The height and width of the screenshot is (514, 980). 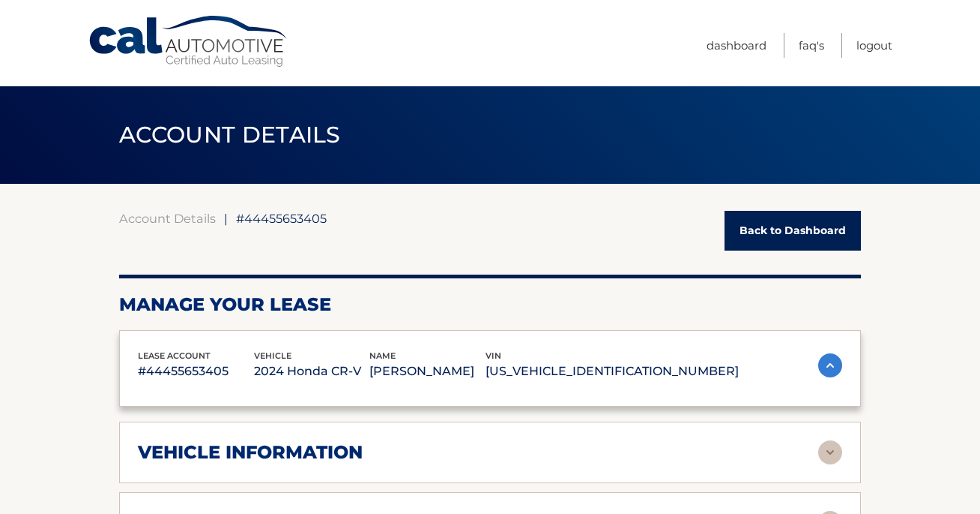 I want to click on a: Logout, so click(x=874, y=45).